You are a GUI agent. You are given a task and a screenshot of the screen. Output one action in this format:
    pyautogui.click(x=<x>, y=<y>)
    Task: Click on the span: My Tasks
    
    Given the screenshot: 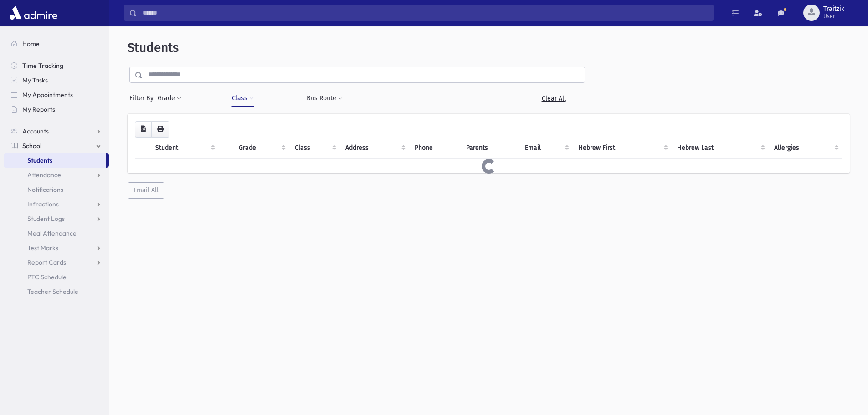 What is the action you would take?
    pyautogui.click(x=35, y=81)
    